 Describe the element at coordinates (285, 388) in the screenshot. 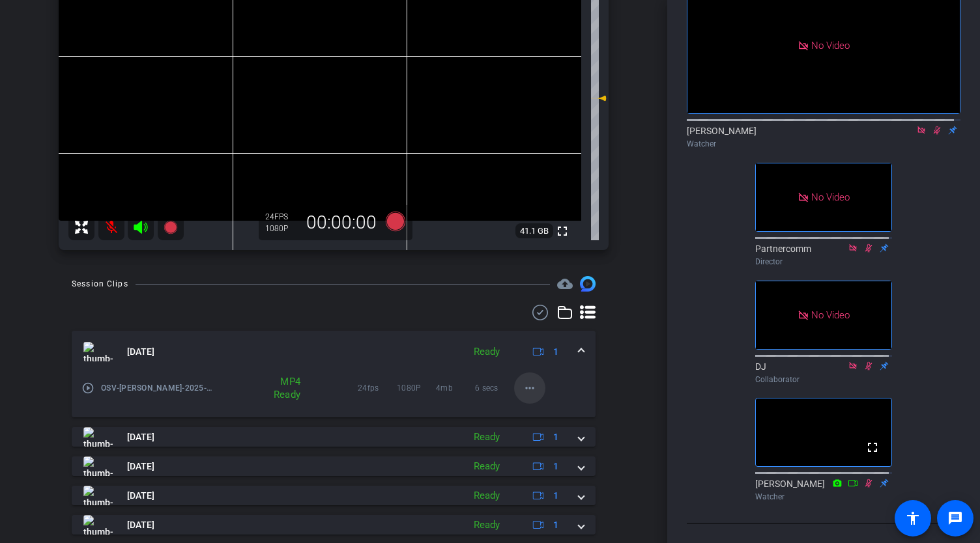

I see `div: MP4 Ready` at that location.